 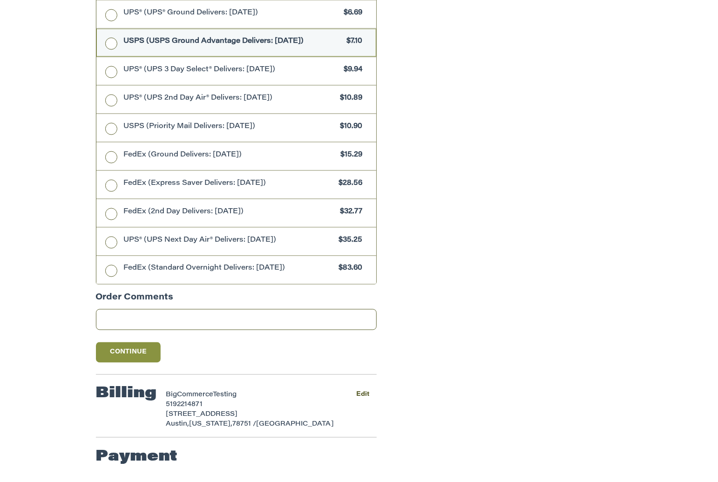 What do you see at coordinates (349, 127) in the screenshot?
I see `span: $10.90` at bounding box center [349, 127].